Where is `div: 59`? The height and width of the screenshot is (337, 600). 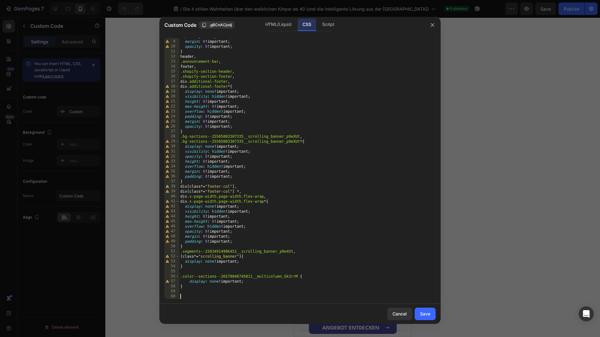 div: 59 is located at coordinates (172, 291).